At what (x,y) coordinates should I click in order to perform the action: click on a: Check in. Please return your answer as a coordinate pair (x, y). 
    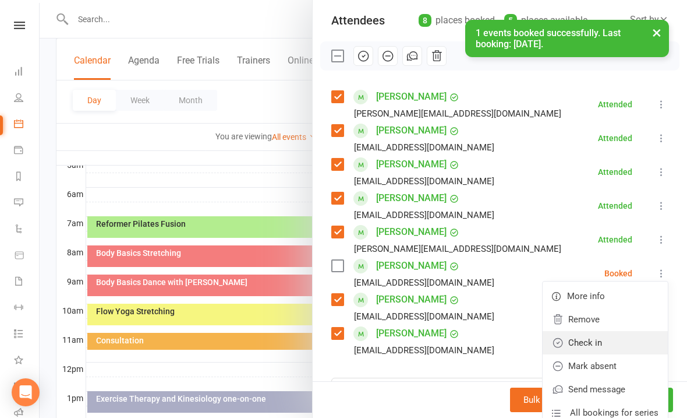
    Looking at the image, I should click on (605, 342).